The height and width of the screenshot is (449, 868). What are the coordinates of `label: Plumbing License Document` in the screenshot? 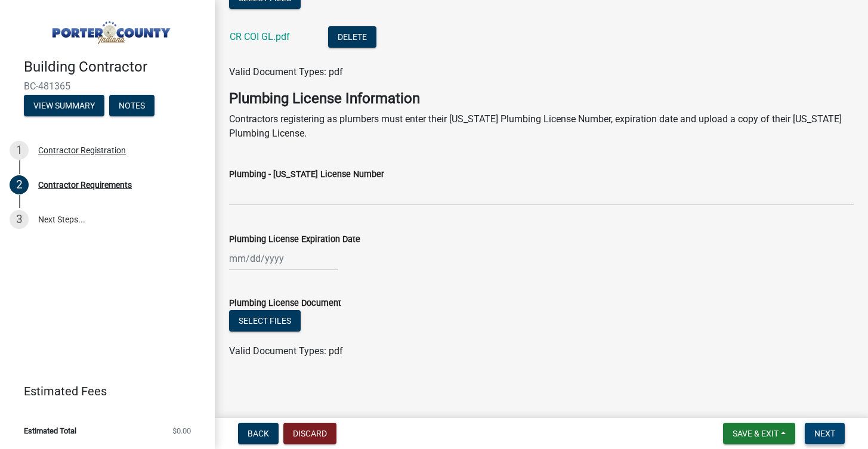 It's located at (286, 303).